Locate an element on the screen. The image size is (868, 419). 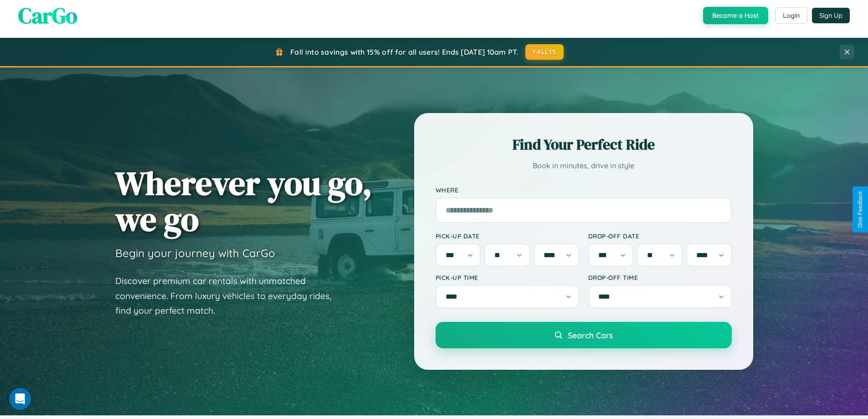
label: Drop-off Date is located at coordinates (659, 236).